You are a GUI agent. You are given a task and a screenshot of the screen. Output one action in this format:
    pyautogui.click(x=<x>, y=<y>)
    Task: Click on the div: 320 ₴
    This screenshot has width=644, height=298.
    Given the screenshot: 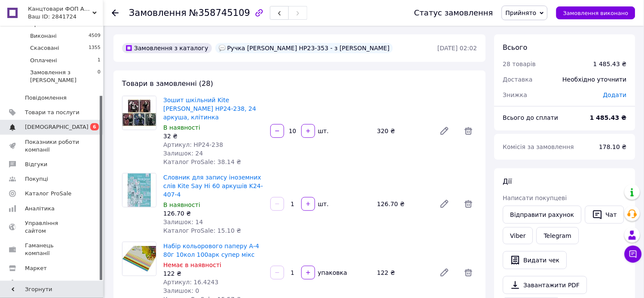 What is the action you would take?
    pyautogui.click(x=403, y=131)
    